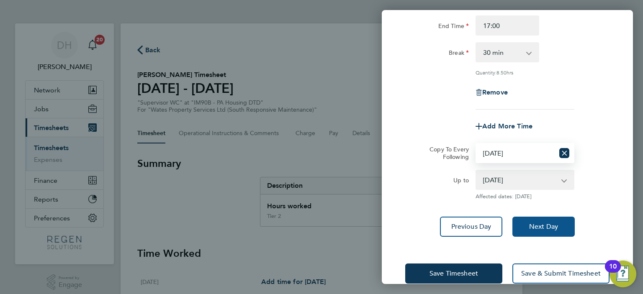  What do you see at coordinates (454, 274) in the screenshot?
I see `button: Save Timesheet` at bounding box center [454, 274].